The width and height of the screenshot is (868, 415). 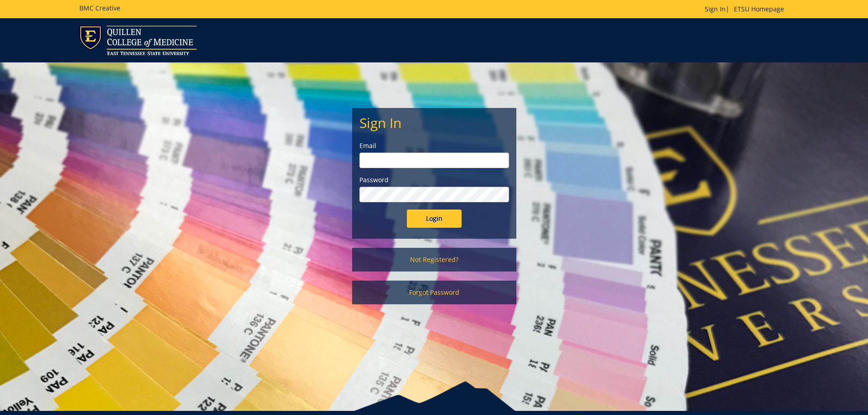 What do you see at coordinates (434, 293) in the screenshot?
I see `a: Forgot Password` at bounding box center [434, 293].